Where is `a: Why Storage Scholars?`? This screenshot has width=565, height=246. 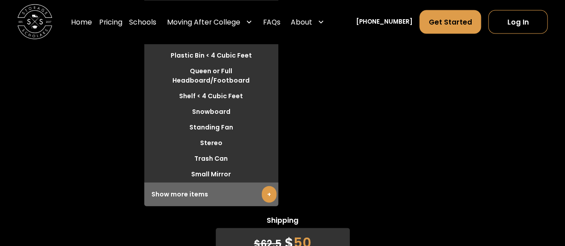
a: Why Storage Scholars? is located at coordinates (47, 47).